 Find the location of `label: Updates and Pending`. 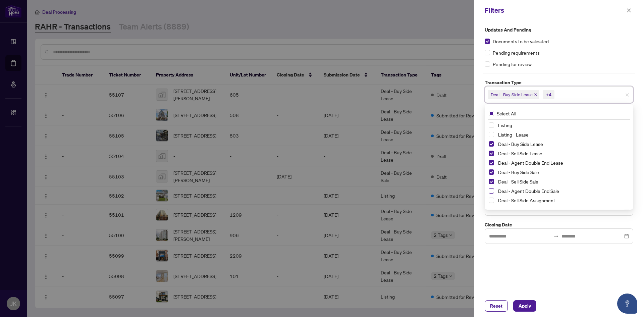

label: Updates and Pending is located at coordinates (559, 30).